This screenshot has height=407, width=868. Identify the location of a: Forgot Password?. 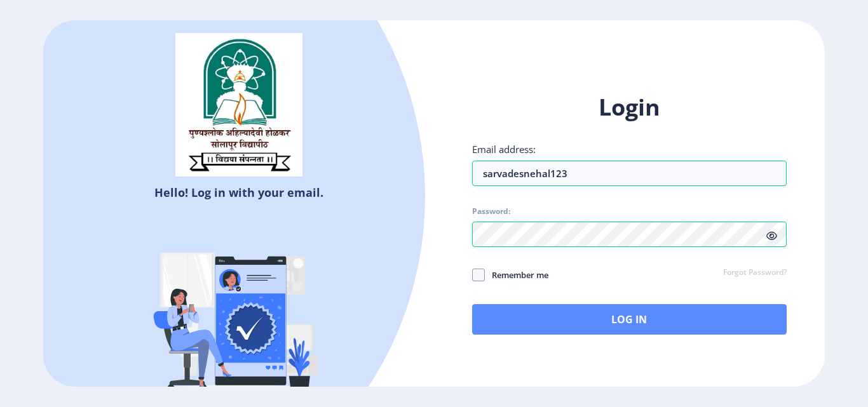
(755, 273).